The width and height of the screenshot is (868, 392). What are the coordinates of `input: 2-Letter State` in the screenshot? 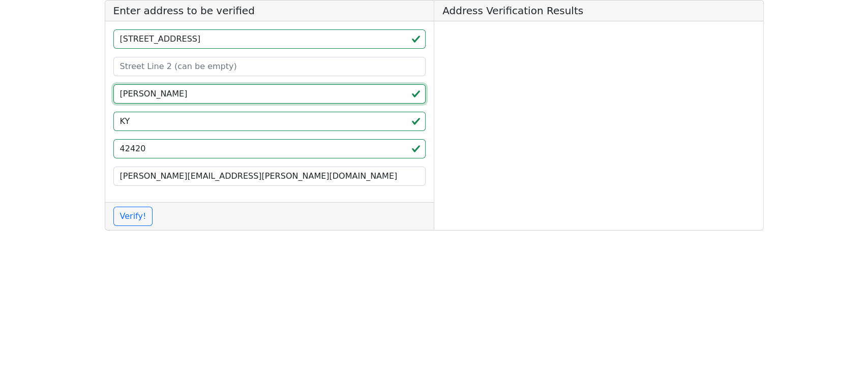 It's located at (270, 121).